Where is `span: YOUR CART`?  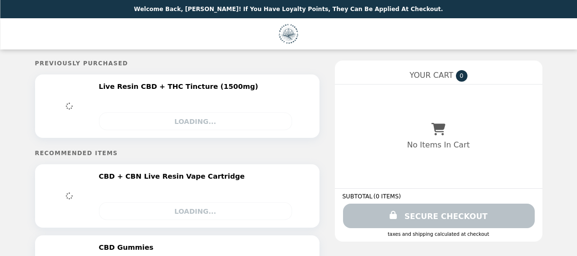
span: YOUR CART is located at coordinates (431, 75).